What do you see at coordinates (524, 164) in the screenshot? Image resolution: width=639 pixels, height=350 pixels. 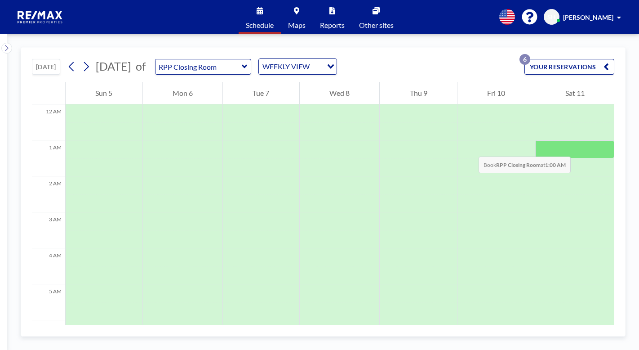 I see `span: Book at` at bounding box center [524, 164].